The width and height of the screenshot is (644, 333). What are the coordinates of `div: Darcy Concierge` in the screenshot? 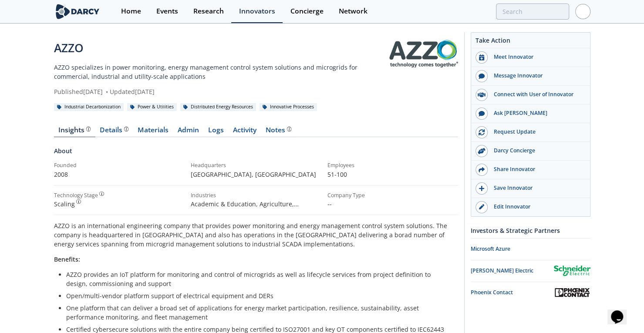 It's located at (537, 150).